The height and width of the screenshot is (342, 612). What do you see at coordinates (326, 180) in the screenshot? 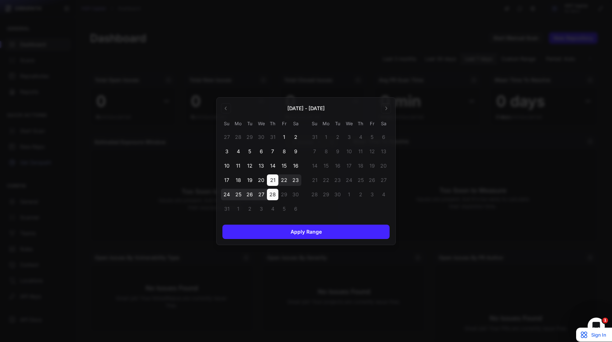
I see `div: Monday, September 22, 2025` at bounding box center [326, 180].